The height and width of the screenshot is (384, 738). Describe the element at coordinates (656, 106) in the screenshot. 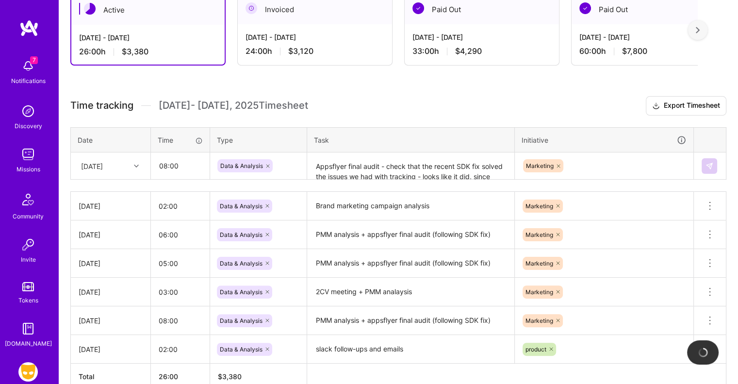

I see `i: icon Download` at that location.